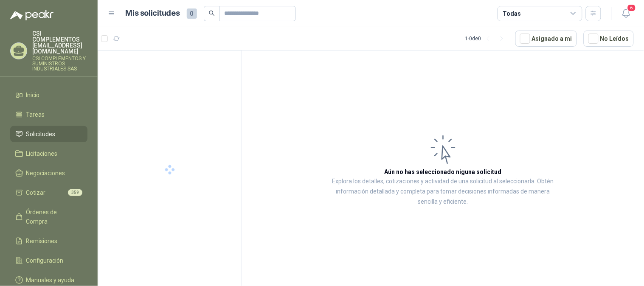 The image size is (644, 286). Describe the element at coordinates (609, 38) in the screenshot. I see `button: No Leídos` at that location.